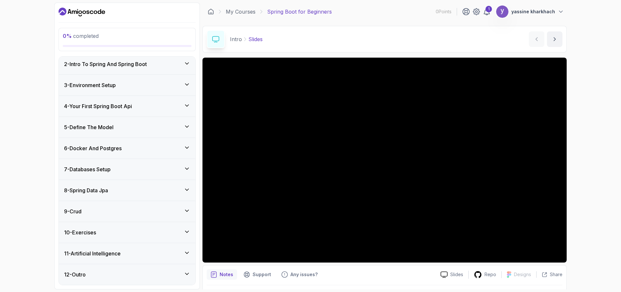 The image size is (621, 292). Describe the element at coordinates (485, 274) in the screenshot. I see `a: Repo` at that location.